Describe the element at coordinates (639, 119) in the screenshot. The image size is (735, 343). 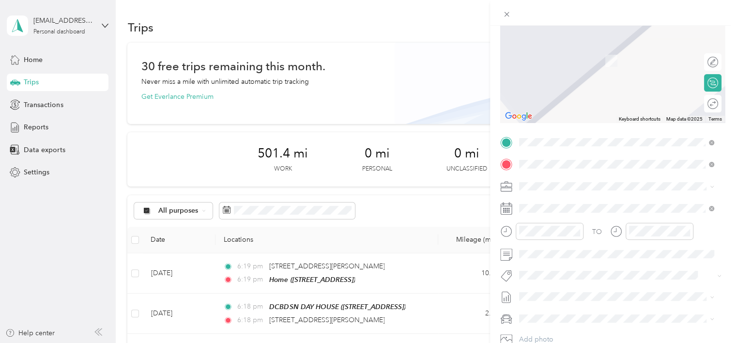
I see `button: Keyboard shortcuts` at that location.